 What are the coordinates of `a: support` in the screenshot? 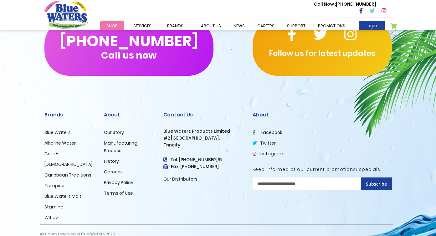 It's located at (296, 26).